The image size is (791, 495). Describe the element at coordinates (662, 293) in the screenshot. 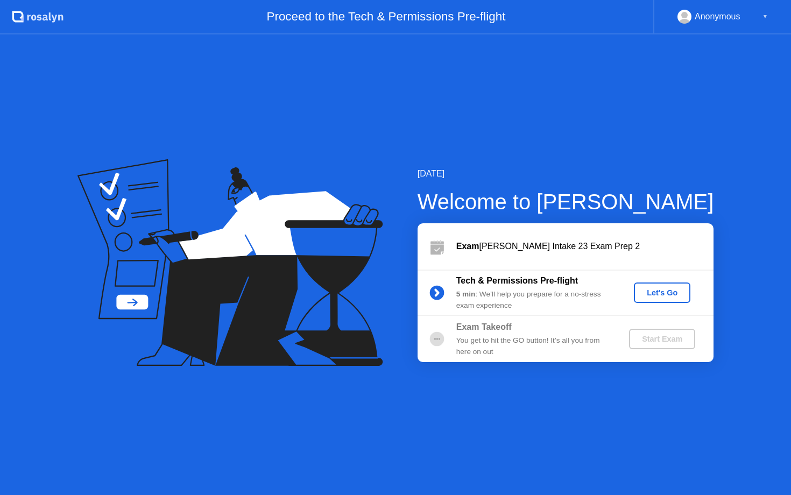

I see `button: Let's Go` at that location.